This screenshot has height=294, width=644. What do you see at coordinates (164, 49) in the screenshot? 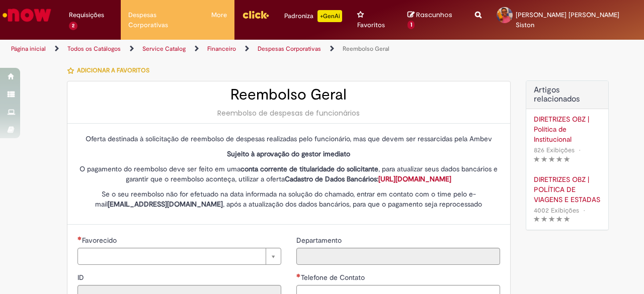
I see `a: Service Catalog` at bounding box center [164, 49].